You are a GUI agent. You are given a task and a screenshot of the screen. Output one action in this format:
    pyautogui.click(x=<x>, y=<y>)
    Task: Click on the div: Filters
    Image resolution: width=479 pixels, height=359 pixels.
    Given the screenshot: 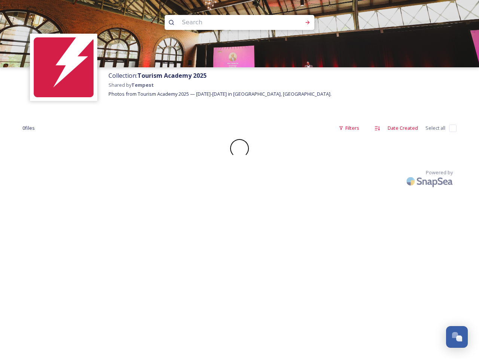 What is the action you would take?
    pyautogui.click(x=349, y=128)
    